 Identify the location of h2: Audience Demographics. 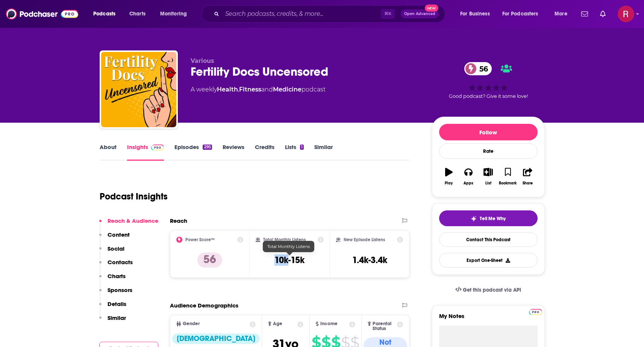
(204, 305).